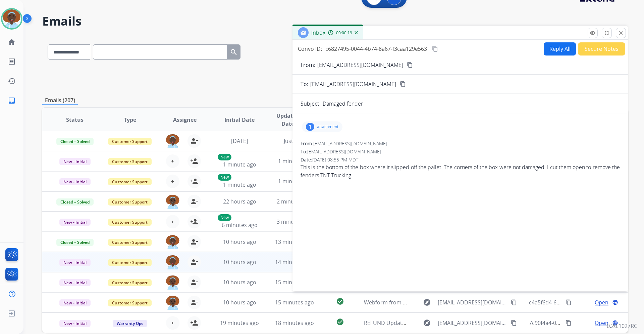  I want to click on h2: Emails, so click(335, 21).